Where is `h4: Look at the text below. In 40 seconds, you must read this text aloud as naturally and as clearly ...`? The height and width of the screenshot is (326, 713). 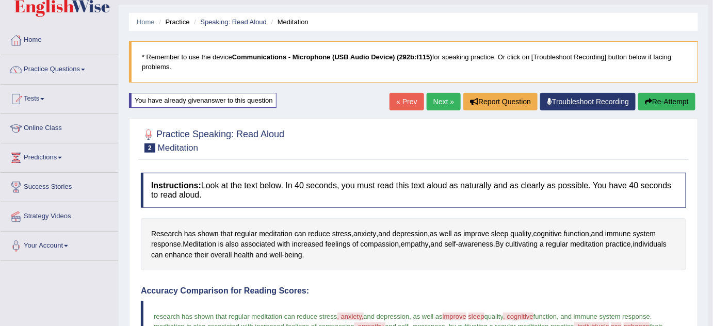 h4: Look at the text below. In 40 seconds, you must read this text aloud as naturally and as clearly ... is located at coordinates (413, 190).